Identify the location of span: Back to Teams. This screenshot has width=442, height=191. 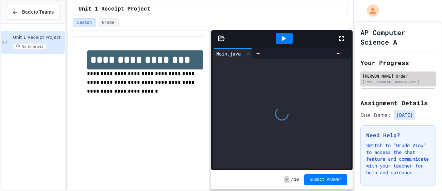
(38, 12).